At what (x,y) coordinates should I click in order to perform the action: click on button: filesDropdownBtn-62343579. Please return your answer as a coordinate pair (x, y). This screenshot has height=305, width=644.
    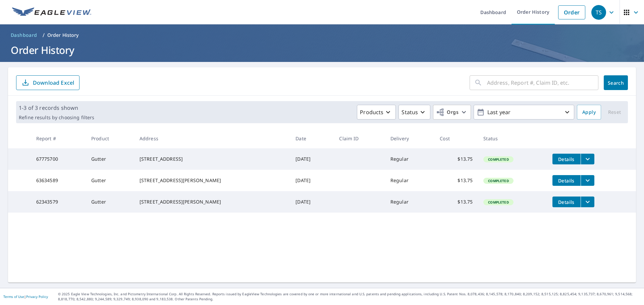
    Looking at the image, I should click on (587, 202).